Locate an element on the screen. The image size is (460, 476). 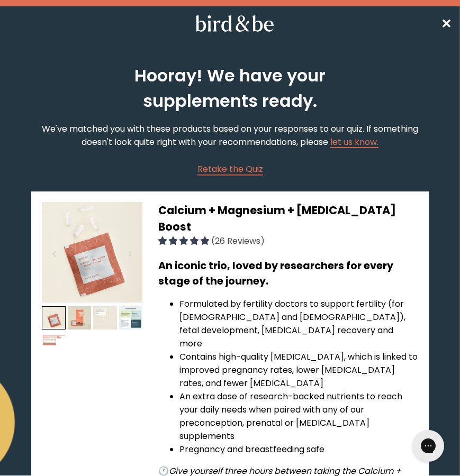
span: Retake the Quiz is located at coordinates (230, 169).